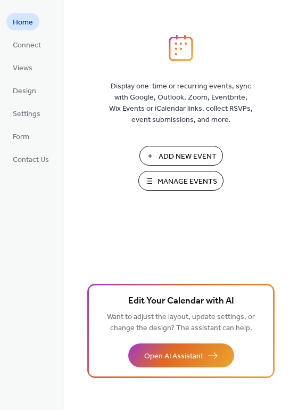 Image resolution: width=298 pixels, height=410 pixels. Describe the element at coordinates (181, 103) in the screenshot. I see `span: Display one-time or recurring events, sync with Google, Outlook, Zoom, Eventbrite, Wix Events or ...` at that location.